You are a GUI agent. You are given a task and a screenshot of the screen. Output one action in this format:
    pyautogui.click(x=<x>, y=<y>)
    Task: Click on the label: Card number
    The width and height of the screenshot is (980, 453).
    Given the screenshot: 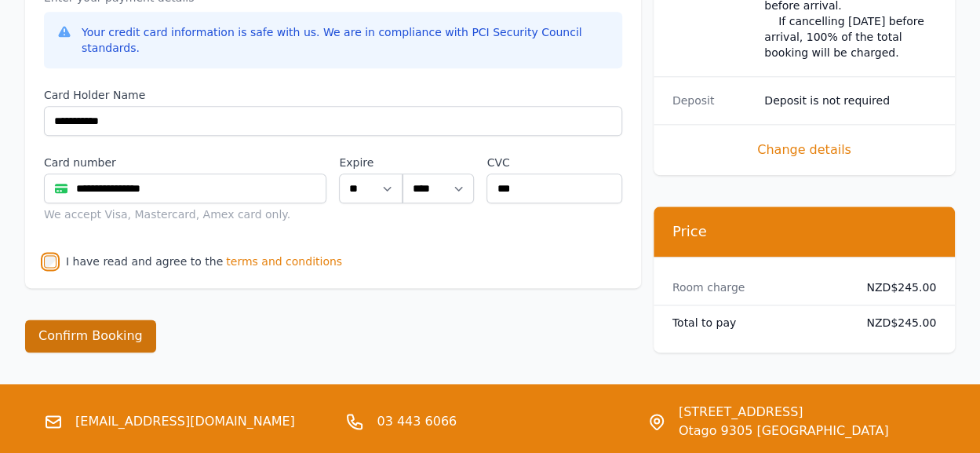 What is the action you would take?
    pyautogui.click(x=186, y=163)
    